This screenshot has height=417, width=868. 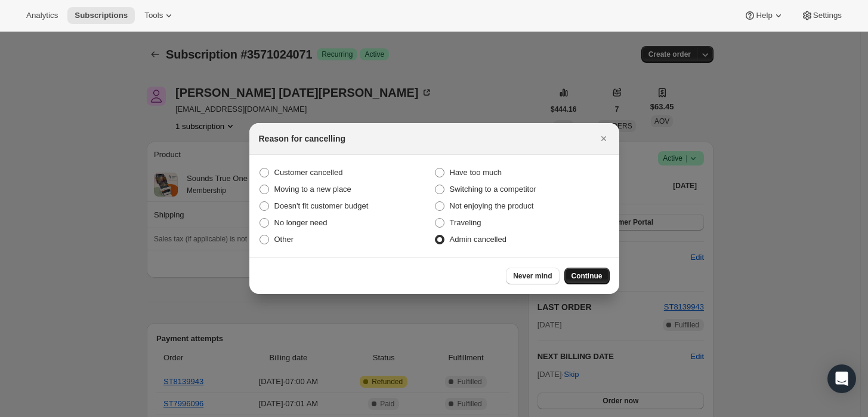 What do you see at coordinates (532, 276) in the screenshot?
I see `button: Never mind` at bounding box center [532, 276].